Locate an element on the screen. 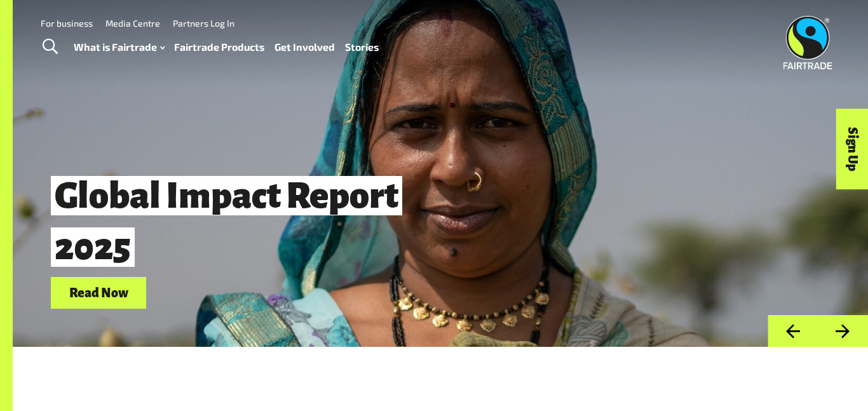  button: Previous is located at coordinates (793, 331).